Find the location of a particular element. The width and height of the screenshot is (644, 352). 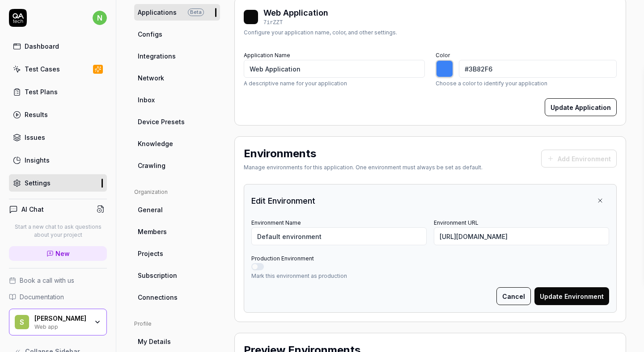

button: Cancel is located at coordinates (514, 296).